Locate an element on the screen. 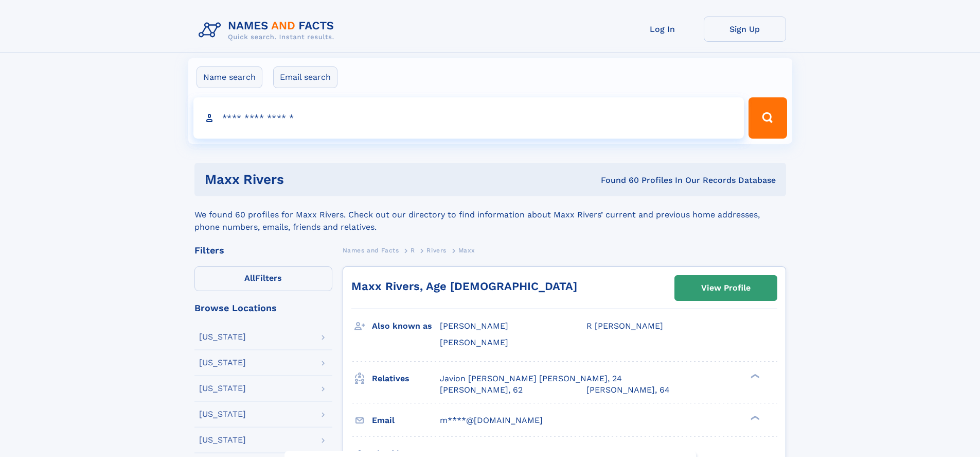  label: Name search is located at coordinates (229, 77).